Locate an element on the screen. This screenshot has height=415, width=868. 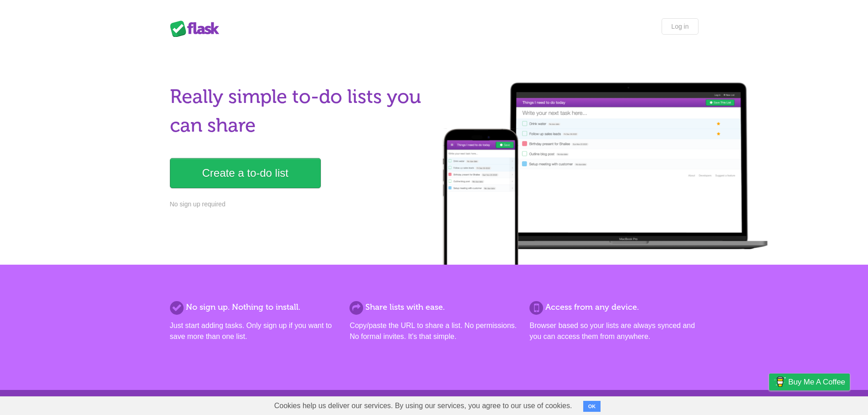
span: Buy me a coffee is located at coordinates (816, 381).